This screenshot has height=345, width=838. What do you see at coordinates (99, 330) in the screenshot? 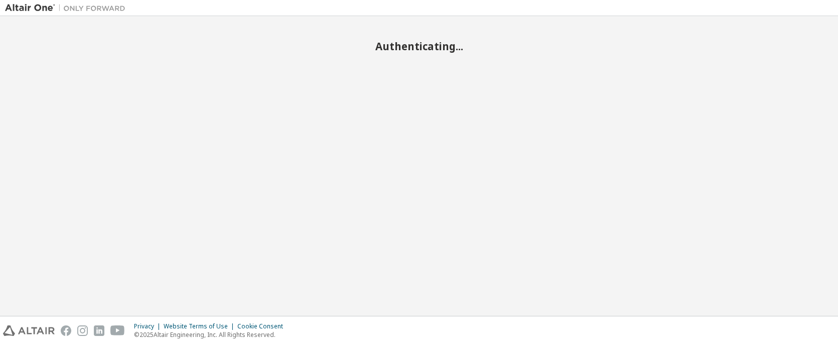
I see `img: linkedin.svg` at bounding box center [99, 330].